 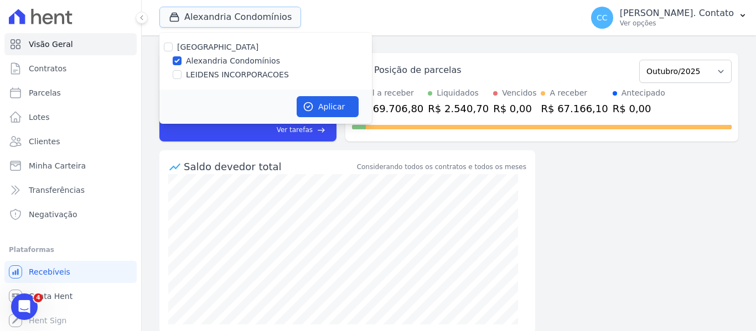 I want to click on a: Minha Carteira, so click(x=70, y=166).